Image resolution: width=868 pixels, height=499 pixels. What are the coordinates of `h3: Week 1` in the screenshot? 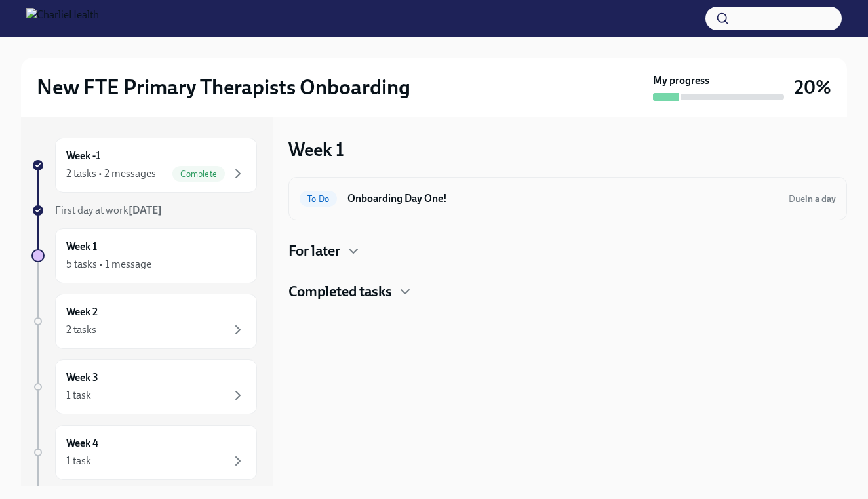 It's located at (316, 150).